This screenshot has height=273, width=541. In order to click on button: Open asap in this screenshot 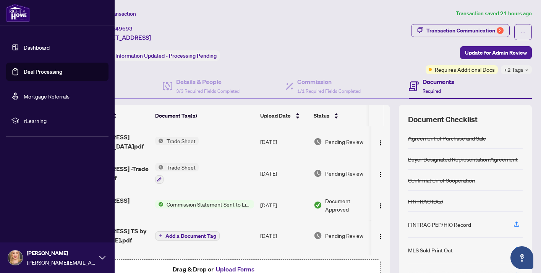, I will do `click(522, 258)`.